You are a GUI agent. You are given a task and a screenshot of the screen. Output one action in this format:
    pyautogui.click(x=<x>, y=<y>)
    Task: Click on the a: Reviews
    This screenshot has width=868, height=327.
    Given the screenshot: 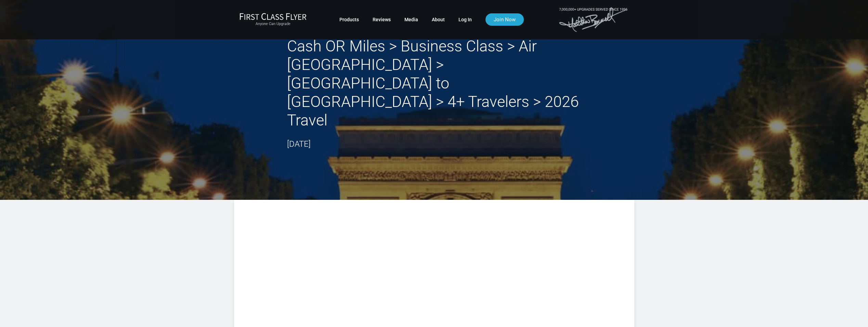 What is the action you would take?
    pyautogui.click(x=381, y=19)
    